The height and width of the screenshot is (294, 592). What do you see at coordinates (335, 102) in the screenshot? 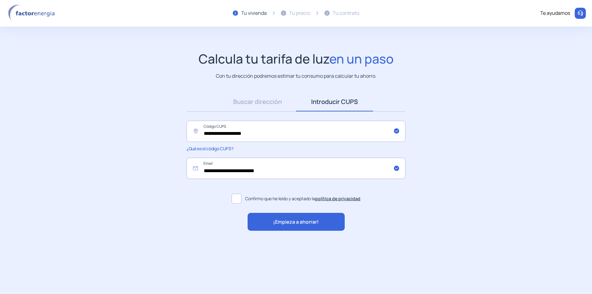
I see `a: Introducir CUPS` at bounding box center [335, 102].